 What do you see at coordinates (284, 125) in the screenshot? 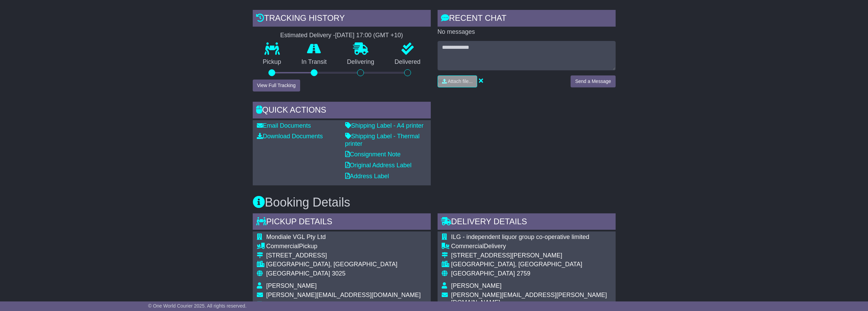
I see `a: Email Documents` at bounding box center [284, 125].